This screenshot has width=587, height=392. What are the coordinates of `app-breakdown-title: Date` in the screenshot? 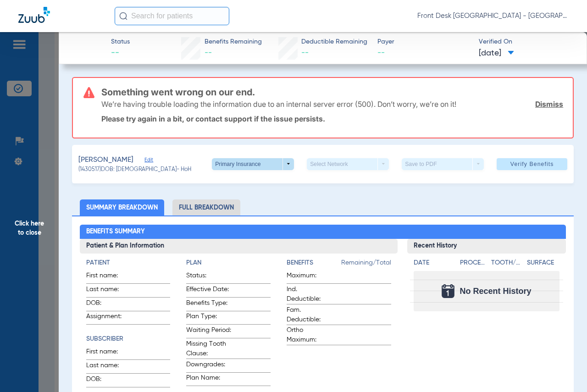 It's located at (433, 265).